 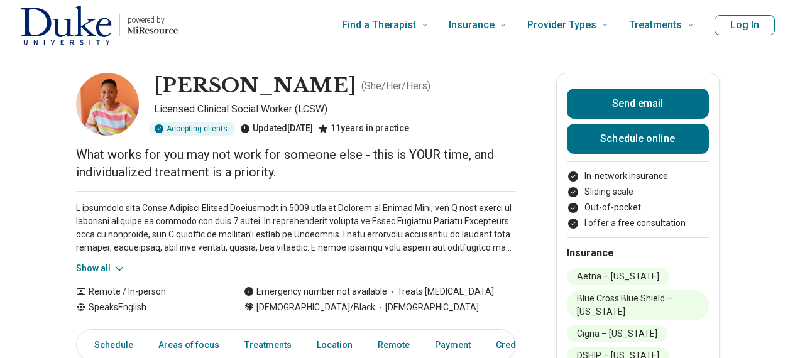 What do you see at coordinates (656, 25) in the screenshot?
I see `span: Treatments` at bounding box center [656, 25].